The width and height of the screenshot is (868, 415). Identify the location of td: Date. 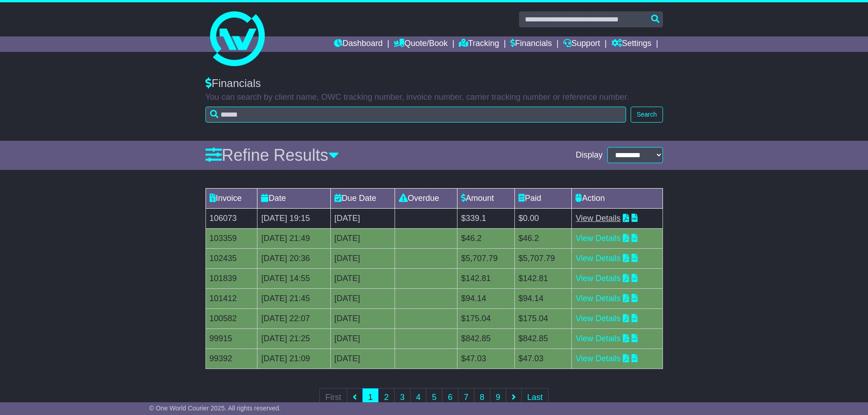
(294, 198).